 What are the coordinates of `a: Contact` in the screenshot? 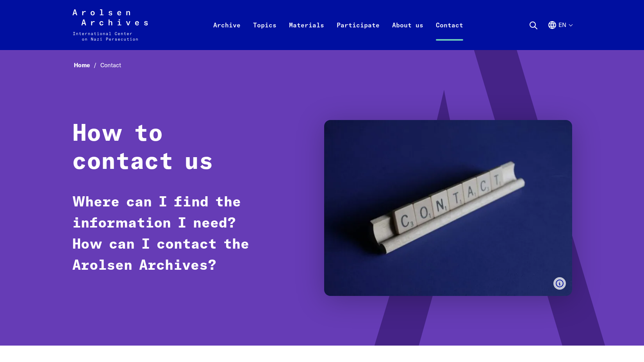 It's located at (449, 35).